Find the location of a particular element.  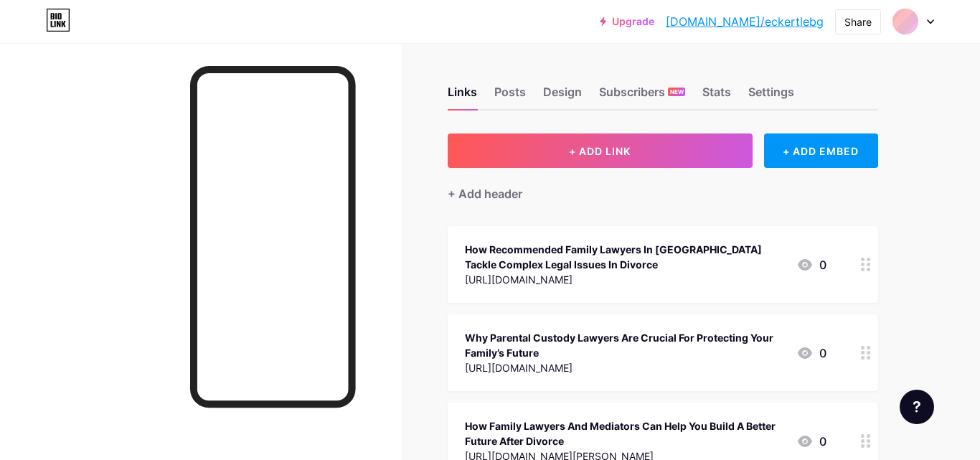

div: + ADD EMBED is located at coordinates (820, 151).